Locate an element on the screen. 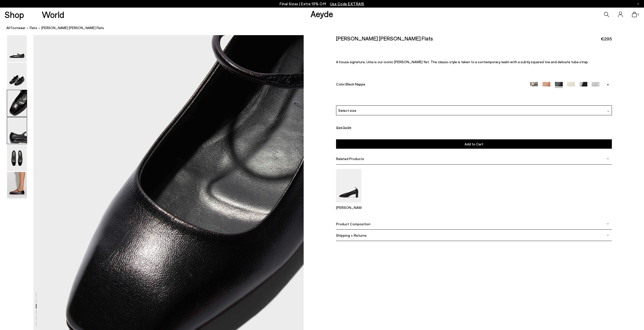 This screenshot has height=330, width=644. img: Uma Mary-Jane Flats - Image 1 is located at coordinates (17, 49).